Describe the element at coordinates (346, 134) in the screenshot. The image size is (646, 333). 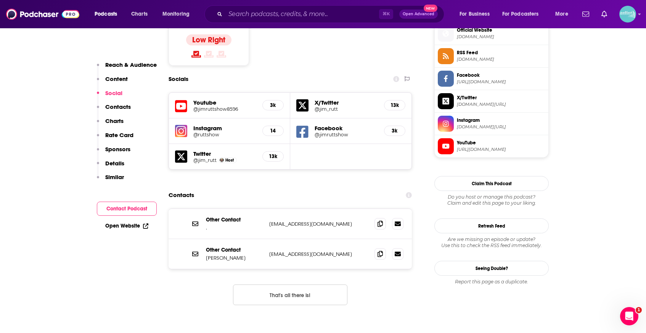
I see `a: @jimruttshow` at that location.